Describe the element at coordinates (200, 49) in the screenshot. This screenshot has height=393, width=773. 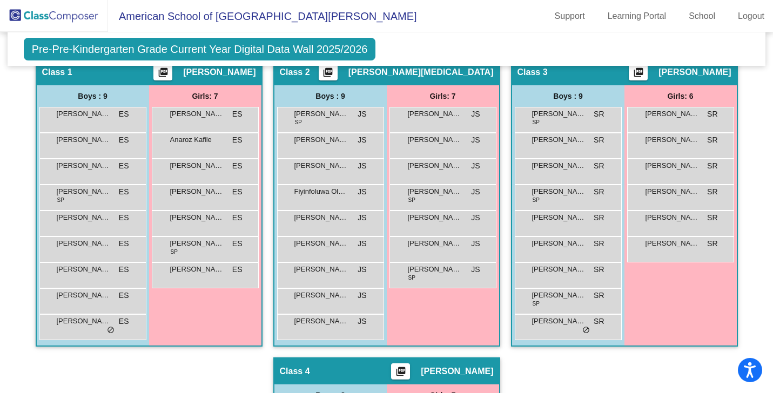
I see `span: Pre-Pre-Kindergarten Grade Current Year Digital Data Wall 2025/2026` at that location.